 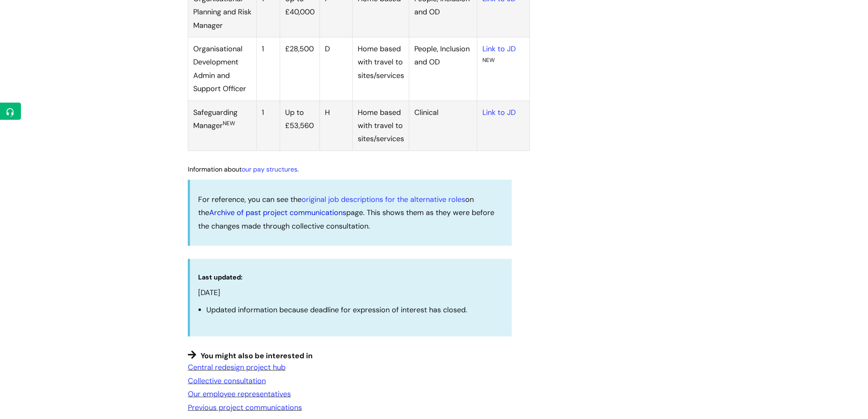 What do you see at coordinates (270, 169) in the screenshot?
I see `a: our pay structures` at bounding box center [270, 169].